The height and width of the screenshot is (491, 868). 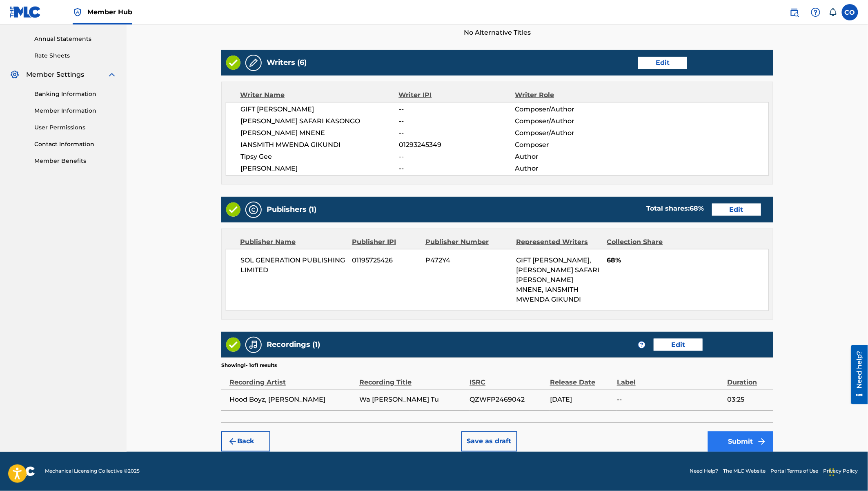 What do you see at coordinates (76, 144) in the screenshot?
I see `a: Contact Information` at bounding box center [76, 144].